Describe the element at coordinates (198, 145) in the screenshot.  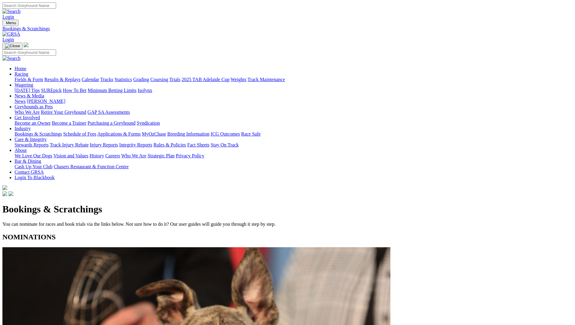
I see `a: Fact Sheets` at that location.